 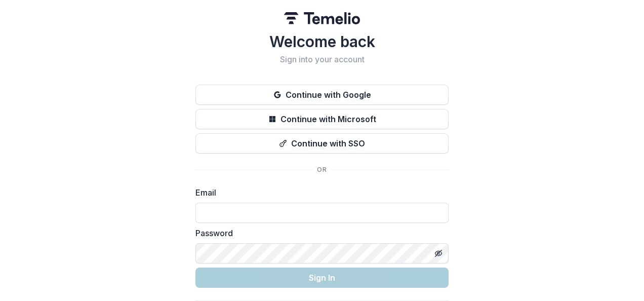 I want to click on label: Email, so click(x=319, y=193).